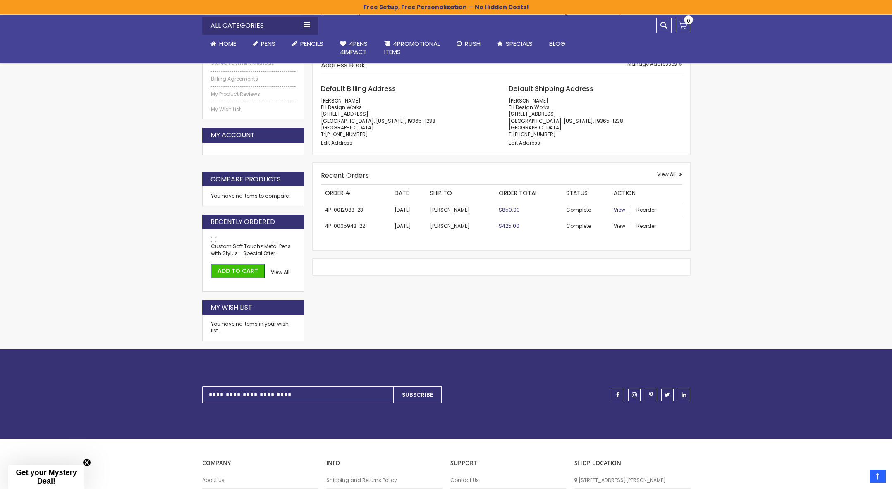 Image resolution: width=892 pixels, height=489 pixels. Describe the element at coordinates (509, 210) in the screenshot. I see `span: $850.00` at that location.